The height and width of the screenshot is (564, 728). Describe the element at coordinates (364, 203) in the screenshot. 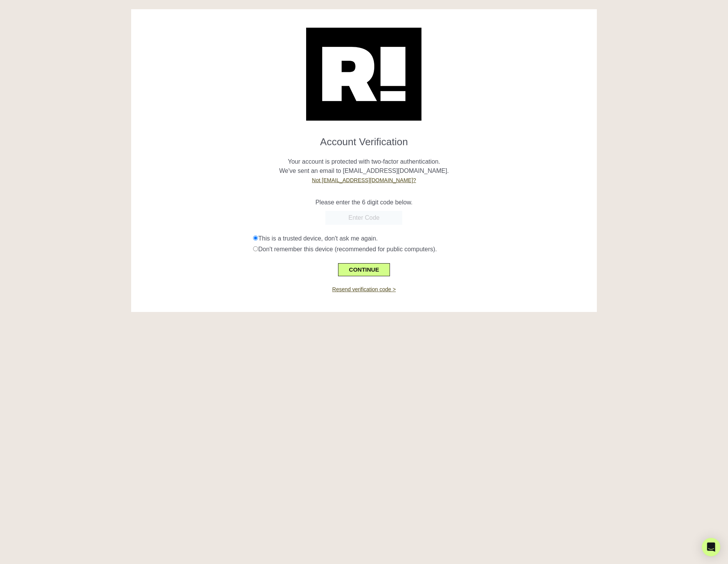

I see `p: Please enter the 6 digit code below.` at that location.